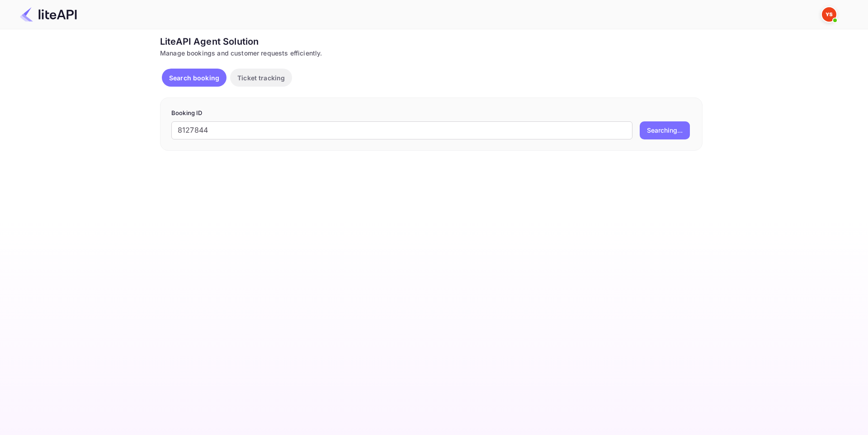 This screenshot has width=868, height=435. What do you see at coordinates (261, 77) in the screenshot?
I see `p: Ticket tracking` at bounding box center [261, 77].